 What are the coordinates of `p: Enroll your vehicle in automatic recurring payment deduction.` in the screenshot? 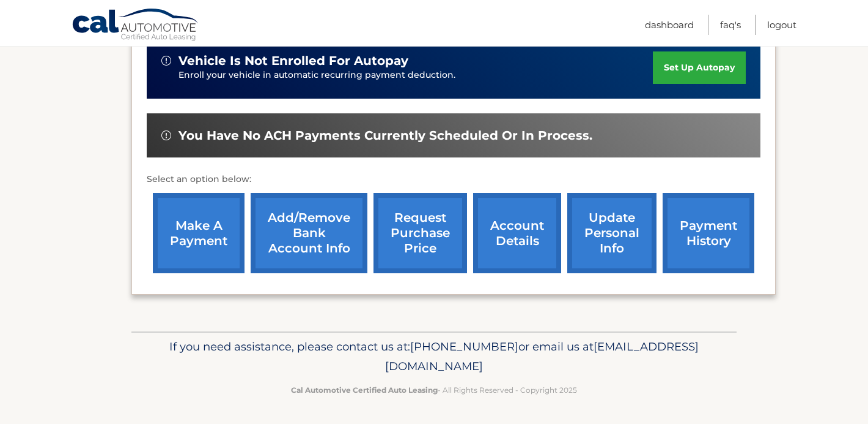 It's located at (416, 75).